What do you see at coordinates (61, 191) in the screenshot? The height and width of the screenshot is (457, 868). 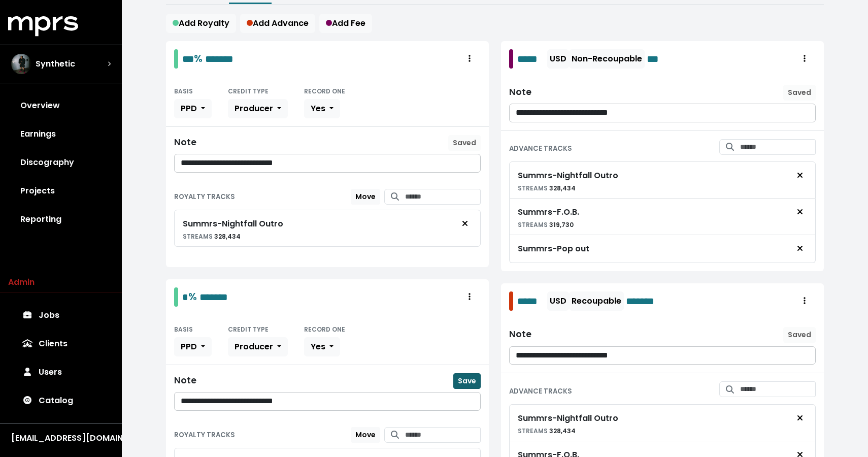 I see `a: Projects` at bounding box center [61, 191].